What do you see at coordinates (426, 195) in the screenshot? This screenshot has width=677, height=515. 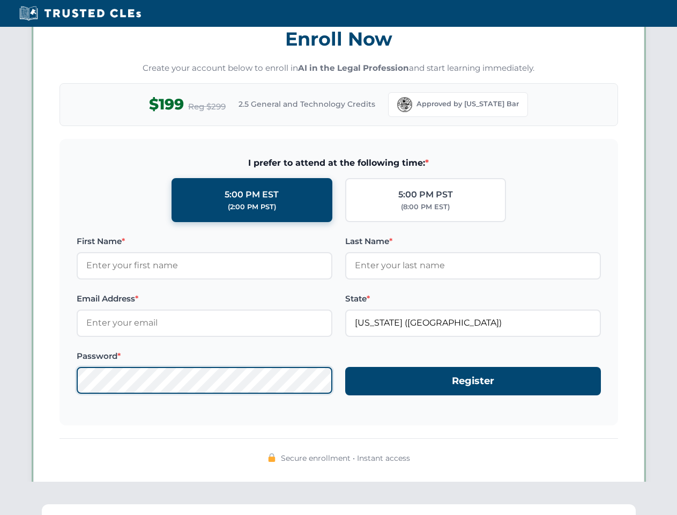 I see `div: 5:00 PM PST` at bounding box center [426, 195].